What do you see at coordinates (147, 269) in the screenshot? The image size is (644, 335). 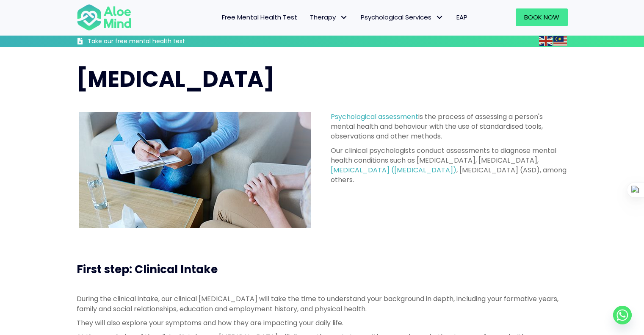 I see `span: First step: Clinical Intake` at bounding box center [147, 269].